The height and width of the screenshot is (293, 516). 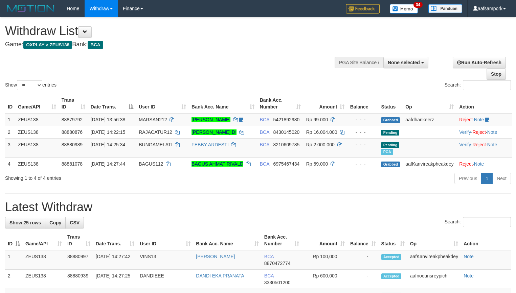 What do you see at coordinates (31, 8) in the screenshot?
I see `img: MOTION_logo.png` at bounding box center [31, 8].